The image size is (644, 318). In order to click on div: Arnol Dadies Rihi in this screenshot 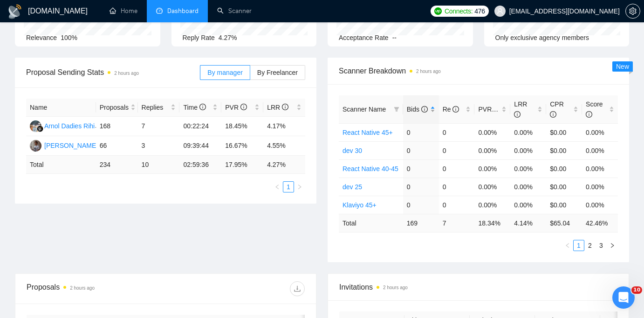, I will do `click(70, 126)`.